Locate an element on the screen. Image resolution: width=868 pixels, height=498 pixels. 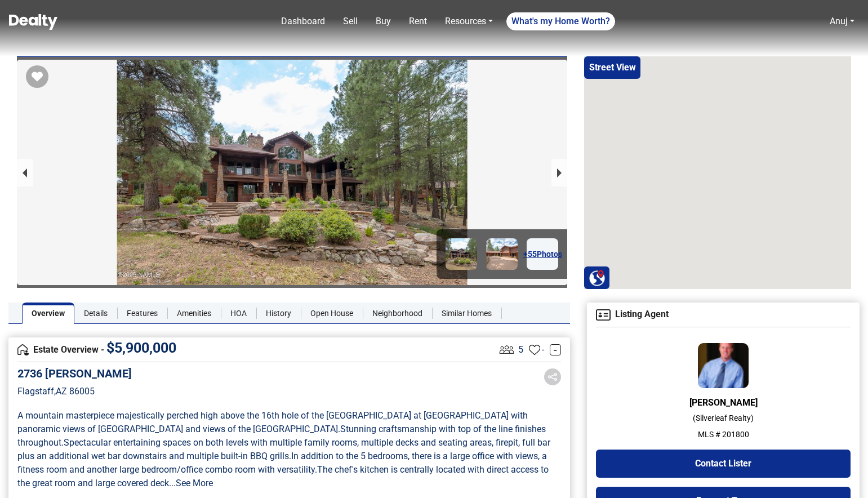
p: Flagstaff , AZ 86005 is located at coordinates (74, 392).